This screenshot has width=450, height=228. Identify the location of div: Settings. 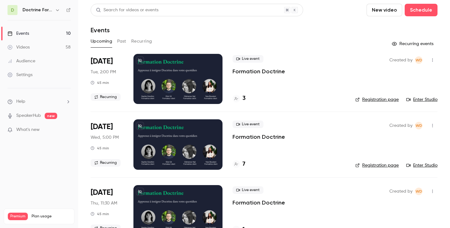
(20, 75).